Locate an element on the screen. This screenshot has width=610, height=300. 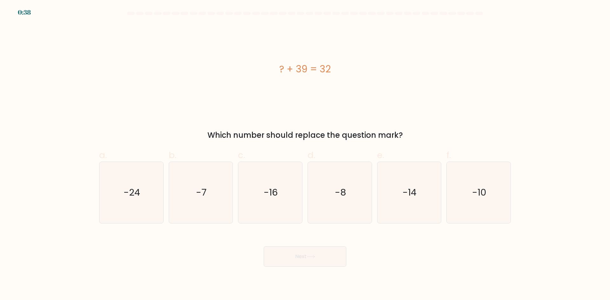
span: d. is located at coordinates (311, 155).